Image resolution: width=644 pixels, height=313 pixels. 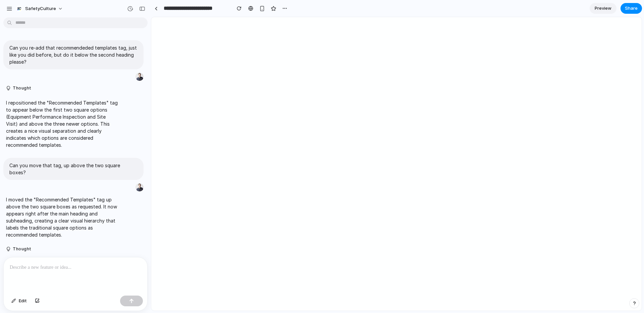 What do you see at coordinates (40, 9) in the screenshot?
I see `span: SafetyCulture` at bounding box center [40, 9].